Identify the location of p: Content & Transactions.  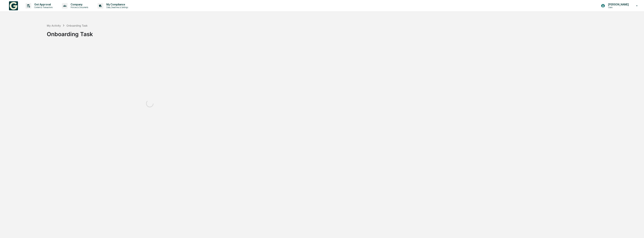
(43, 7).